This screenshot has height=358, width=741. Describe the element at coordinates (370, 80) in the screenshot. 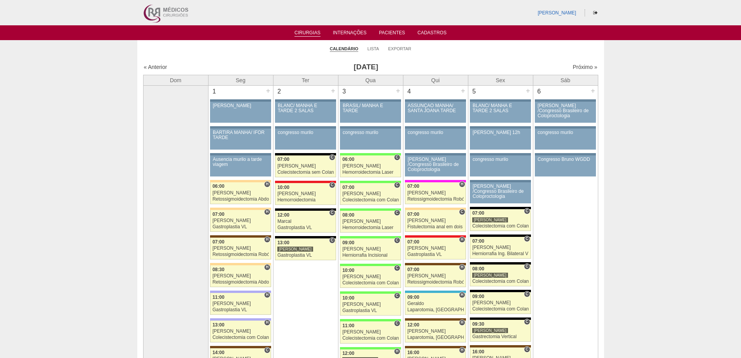

I see `th: Qua` at that location.